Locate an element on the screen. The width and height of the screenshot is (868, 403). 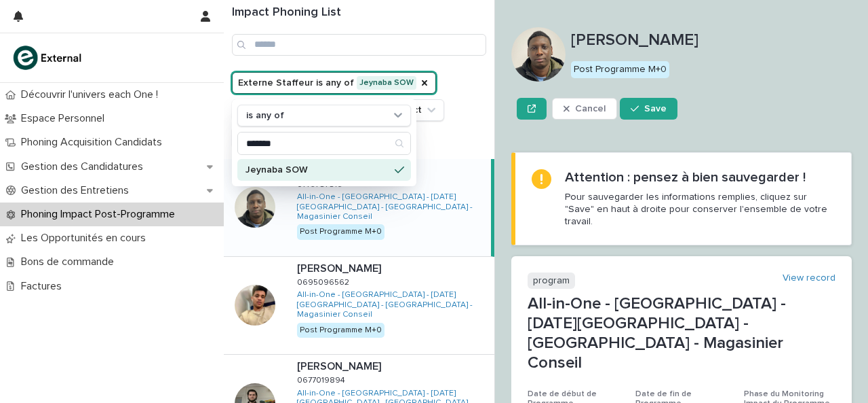
p: Phoning Acquisition Candidats is located at coordinates (94, 142).